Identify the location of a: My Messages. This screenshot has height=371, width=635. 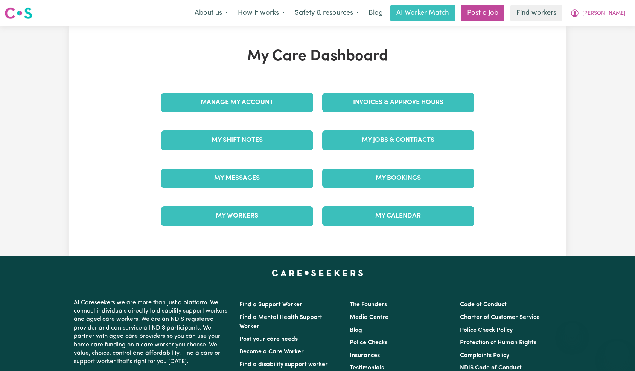
(237, 178).